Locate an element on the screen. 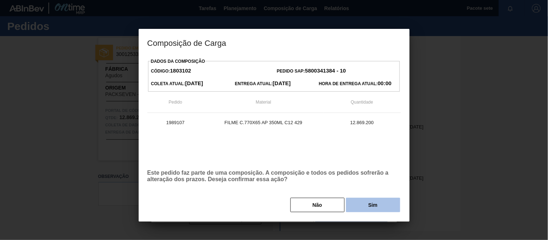  font: Código: is located at coordinates (160, 71).